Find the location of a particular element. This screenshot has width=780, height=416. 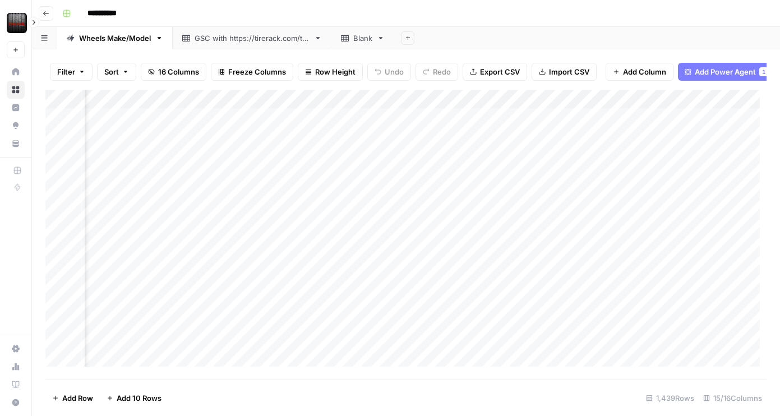

span: Filter is located at coordinates (66, 72).